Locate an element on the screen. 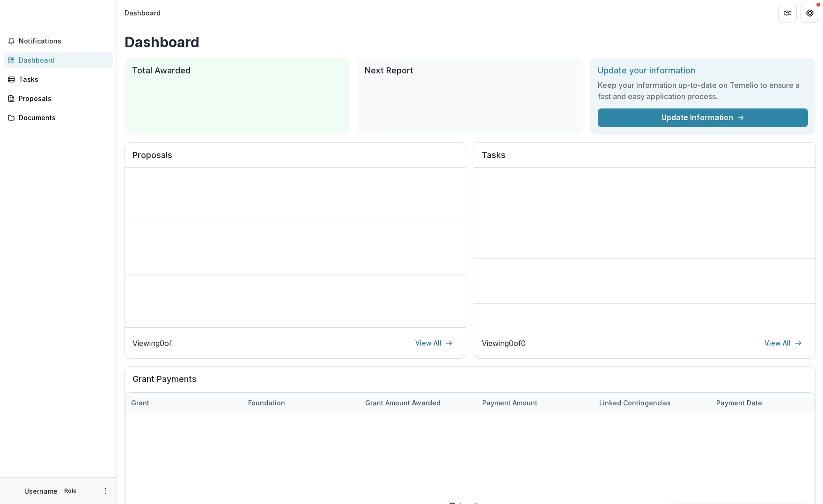  div: Tasks is located at coordinates (62, 79).